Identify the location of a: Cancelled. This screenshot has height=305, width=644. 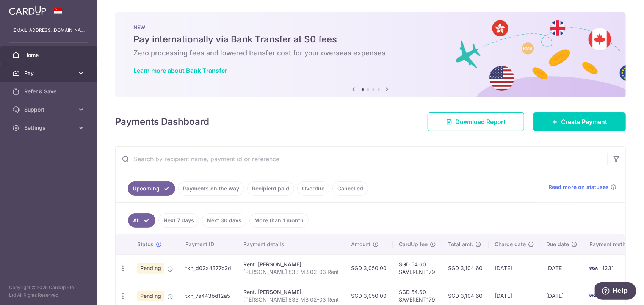
(350, 188).